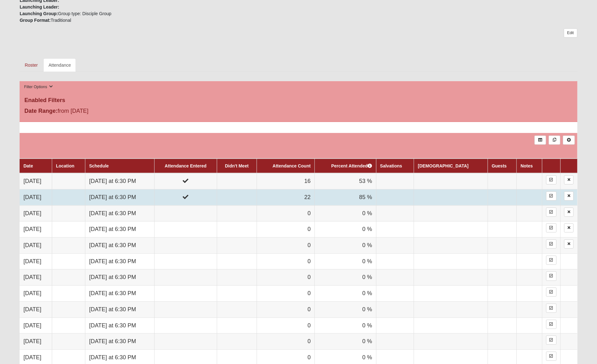  What do you see at coordinates (60, 65) in the screenshot?
I see `a: Attendance` at bounding box center [60, 65].